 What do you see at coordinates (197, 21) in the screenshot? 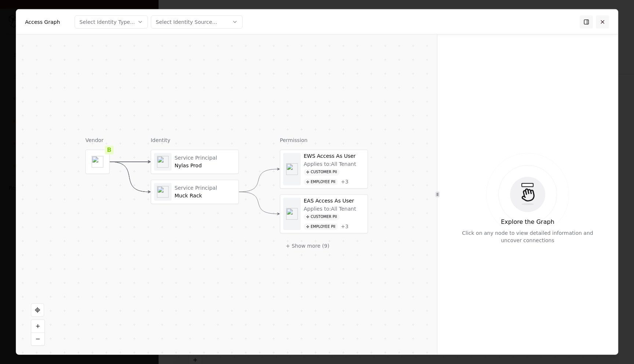
I see `button: Select Identity Source...` at bounding box center [197, 21].